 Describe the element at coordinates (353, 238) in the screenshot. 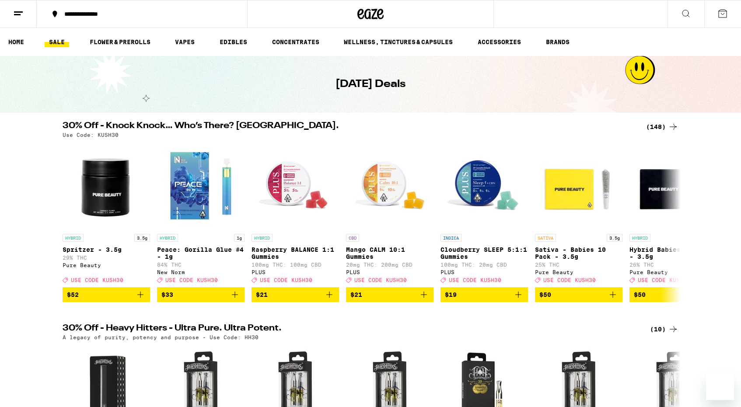

I see `p: CBD` at that location.